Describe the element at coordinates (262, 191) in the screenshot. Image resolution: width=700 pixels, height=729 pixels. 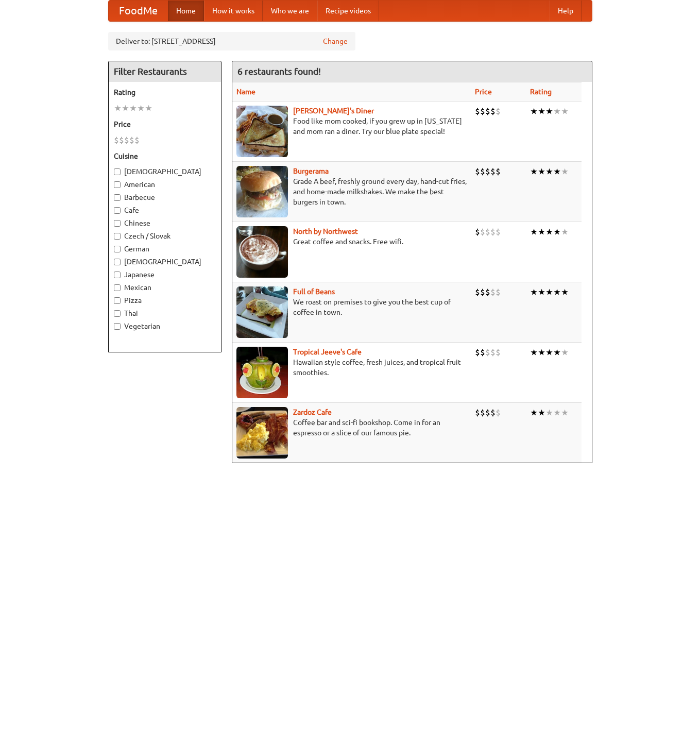
I see `img: burgerama.jpg` at that location.